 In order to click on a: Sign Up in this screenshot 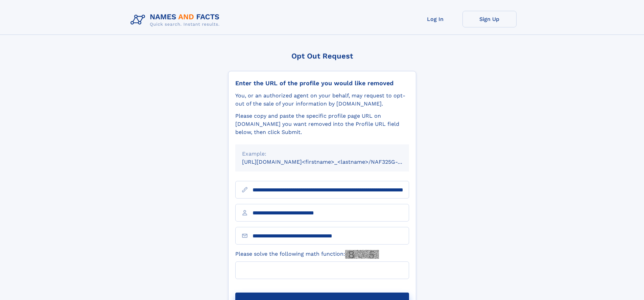, I will do `click(490, 19)`.